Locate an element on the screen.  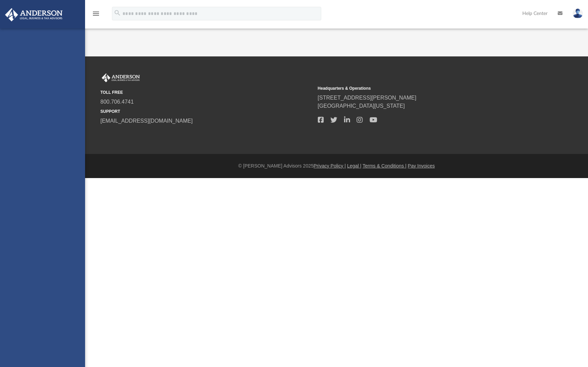
i: search is located at coordinates (117, 13).